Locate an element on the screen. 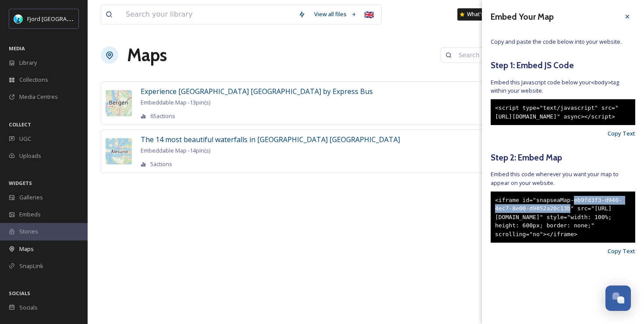  a: Maps is located at coordinates (147, 55).